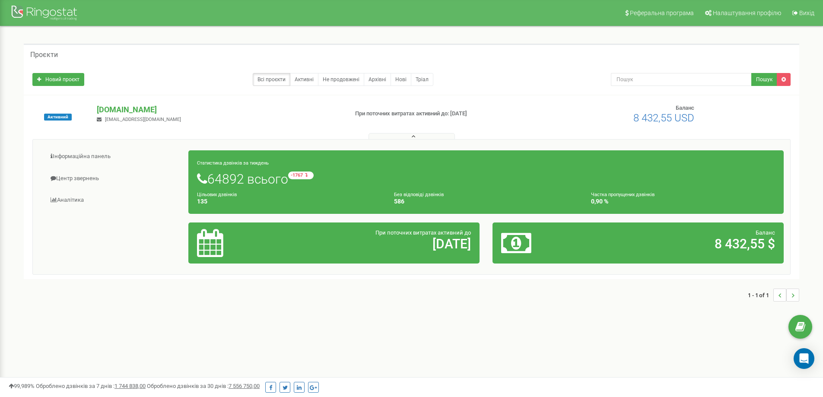  Describe the element at coordinates (22, 386) in the screenshot. I see `span: 99,989%` at that location.